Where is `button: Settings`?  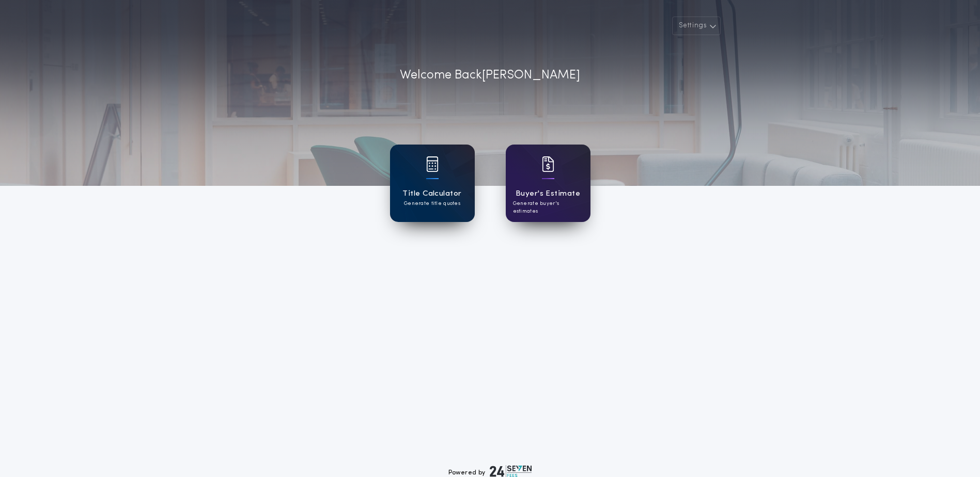
button: Settings is located at coordinates (696, 26).